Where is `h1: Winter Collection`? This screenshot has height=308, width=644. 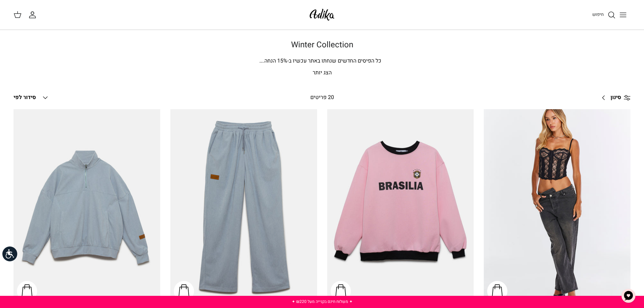
h1: Winter Collection is located at coordinates (322, 45).